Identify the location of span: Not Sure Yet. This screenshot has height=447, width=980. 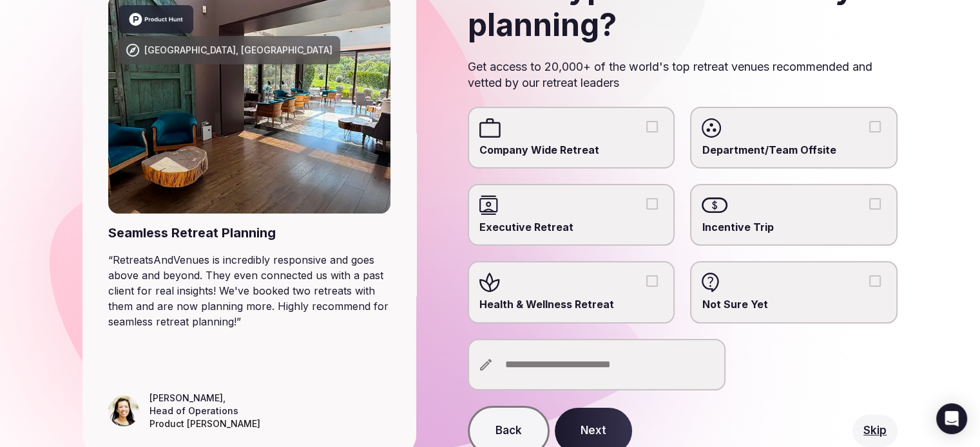
(794, 305).